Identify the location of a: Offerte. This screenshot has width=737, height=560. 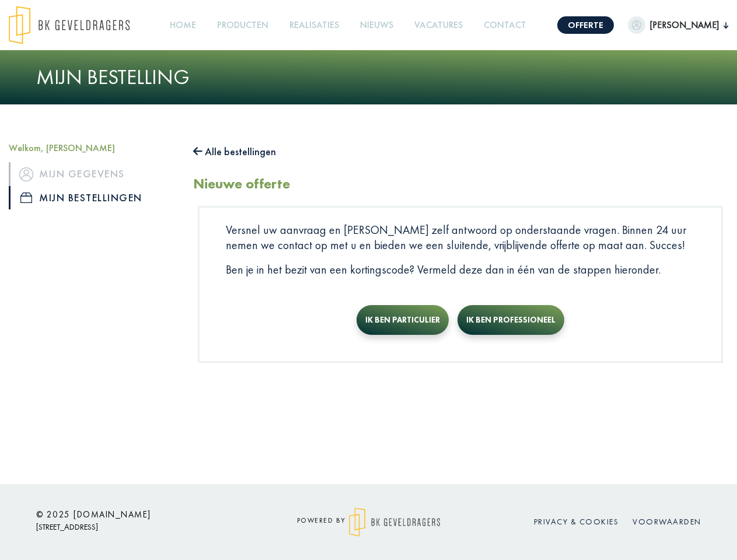
(585, 25).